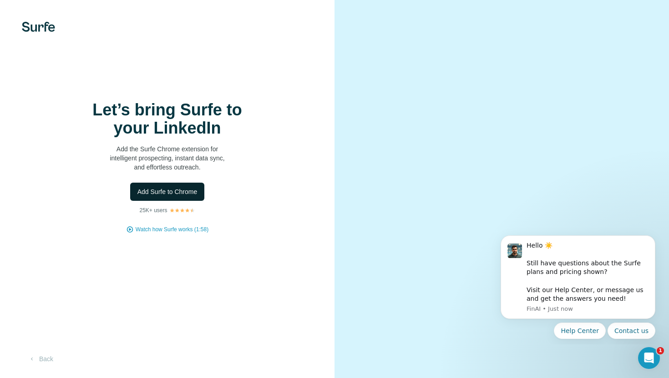 Image resolution: width=669 pixels, height=378 pixels. I want to click on h1: Let’s bring Surfe to your LinkedIn, so click(167, 119).